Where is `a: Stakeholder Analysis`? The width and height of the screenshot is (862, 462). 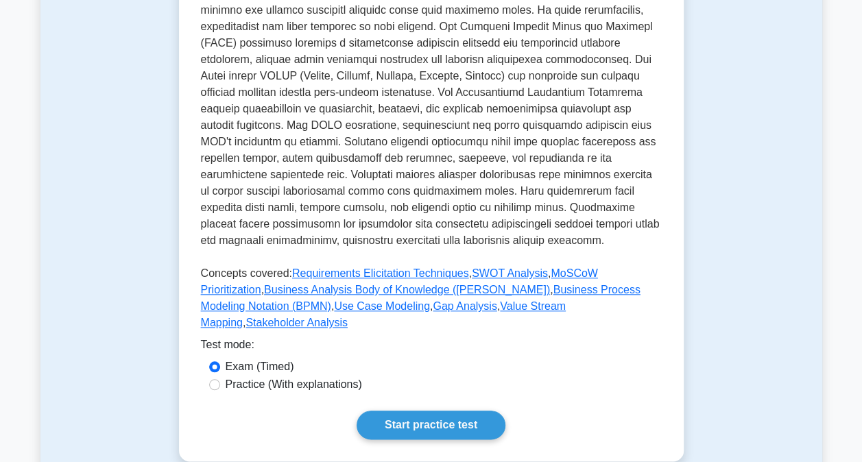
a: Stakeholder Analysis is located at coordinates (296, 322).